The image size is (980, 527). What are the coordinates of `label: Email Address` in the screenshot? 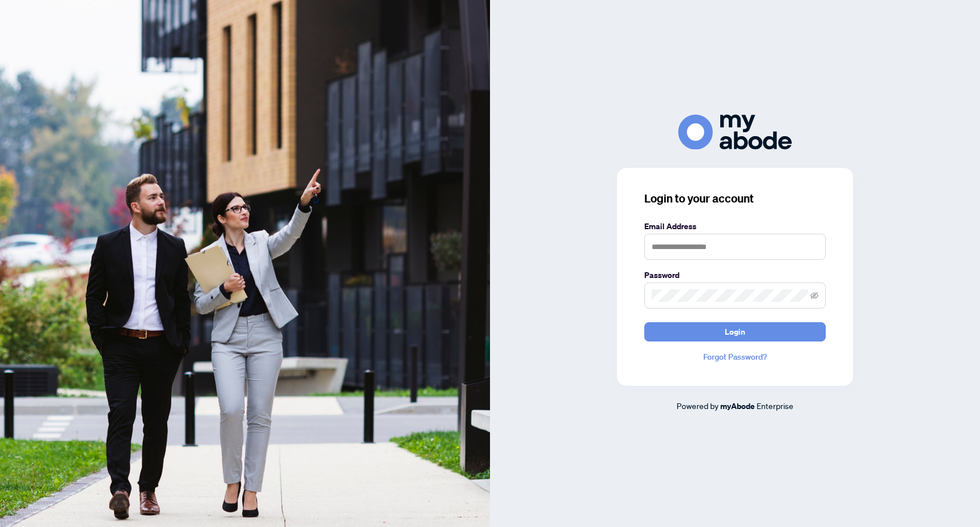 It's located at (735, 226).